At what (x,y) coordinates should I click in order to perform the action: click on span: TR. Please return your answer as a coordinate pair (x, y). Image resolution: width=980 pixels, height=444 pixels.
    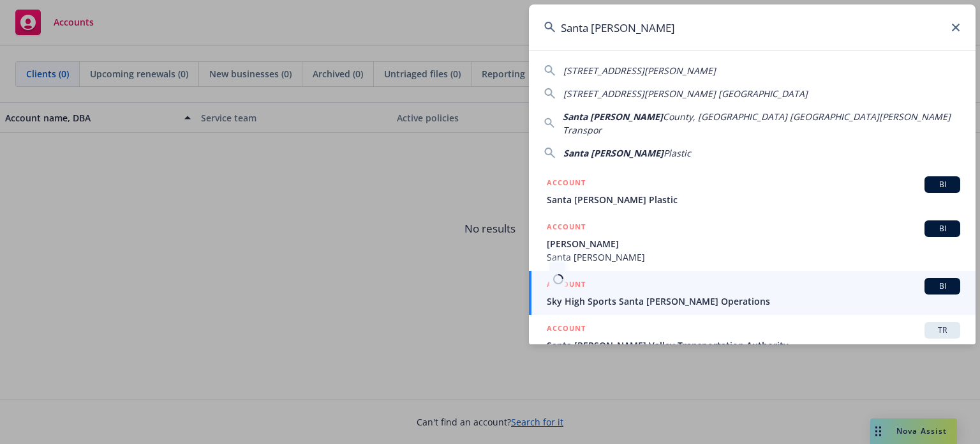
    Looking at the image, I should click on (942, 330).